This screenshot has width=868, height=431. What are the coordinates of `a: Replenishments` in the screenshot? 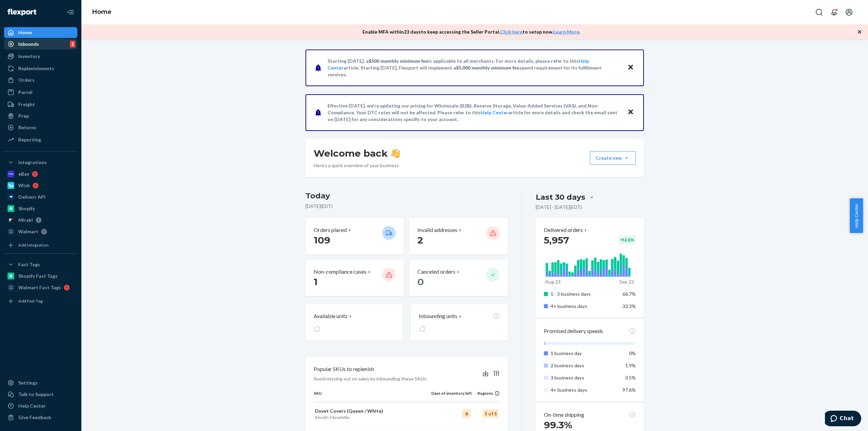 It's located at (40, 69).